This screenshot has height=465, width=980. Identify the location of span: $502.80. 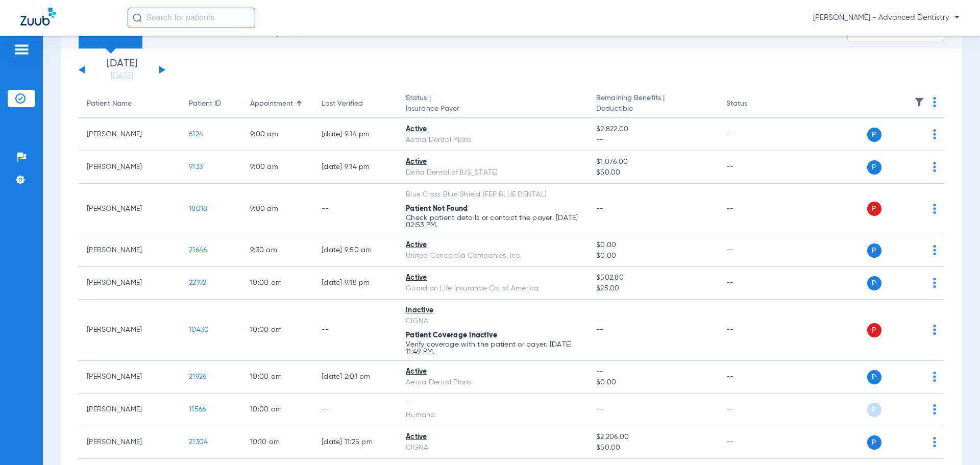
(653, 278).